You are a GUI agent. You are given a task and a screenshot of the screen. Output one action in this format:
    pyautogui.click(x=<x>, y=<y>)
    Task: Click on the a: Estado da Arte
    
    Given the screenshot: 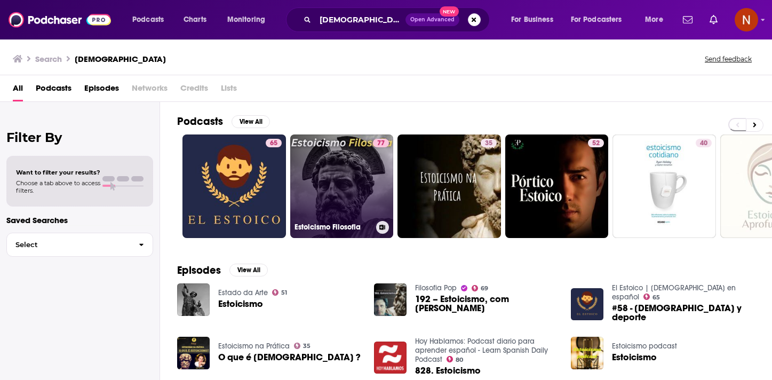 What is the action you would take?
    pyautogui.click(x=243, y=293)
    